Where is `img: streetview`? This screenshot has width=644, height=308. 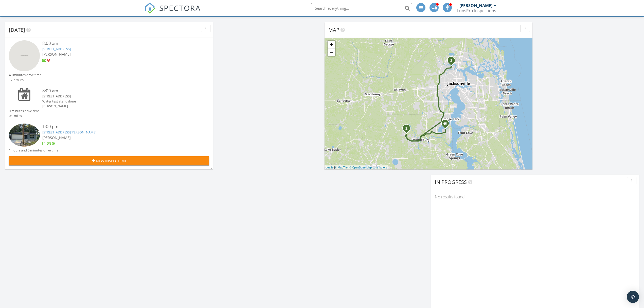
img: streetview is located at coordinates (25, 56).